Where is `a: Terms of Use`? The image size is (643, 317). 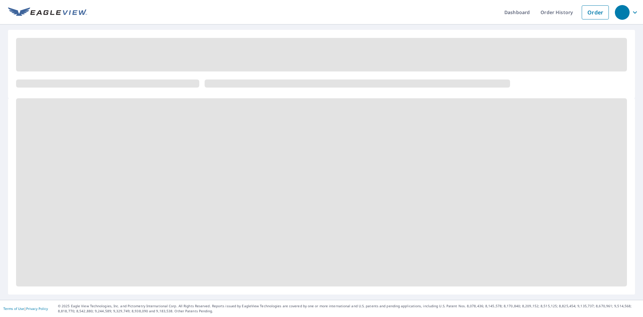
a: Terms of Use is located at coordinates (14, 308).